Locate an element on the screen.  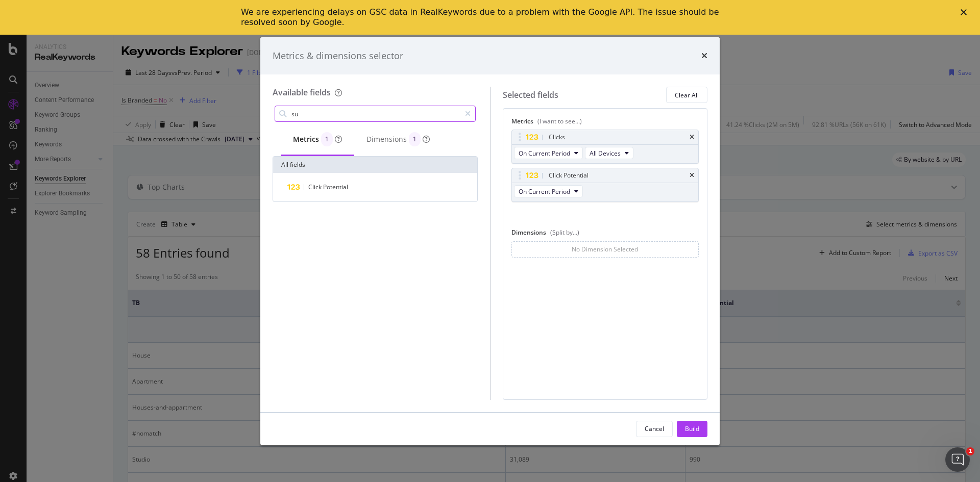
div: (Split by...) is located at coordinates (565, 232).